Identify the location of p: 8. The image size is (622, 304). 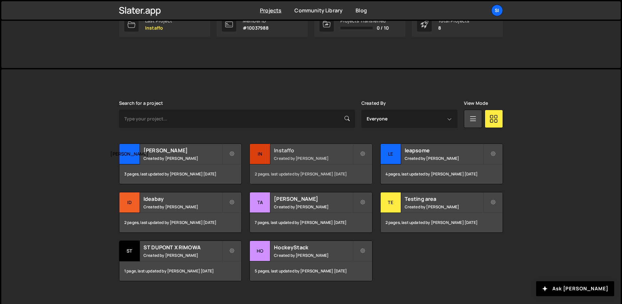
(454, 28).